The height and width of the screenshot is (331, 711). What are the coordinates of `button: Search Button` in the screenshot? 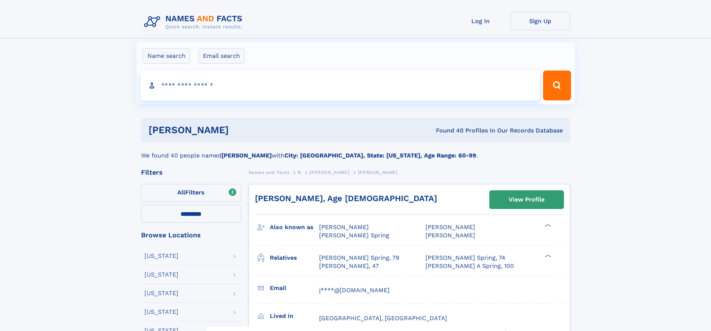 It's located at (557, 86).